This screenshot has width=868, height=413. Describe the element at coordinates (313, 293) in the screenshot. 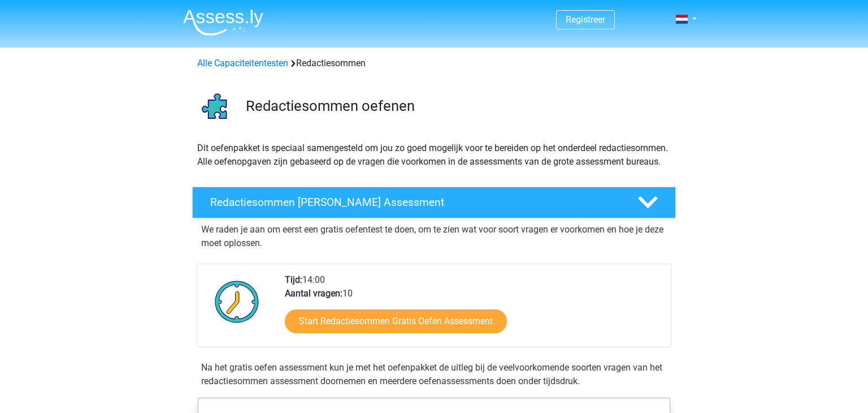

I see `b: Aantal vragen:` at that location.